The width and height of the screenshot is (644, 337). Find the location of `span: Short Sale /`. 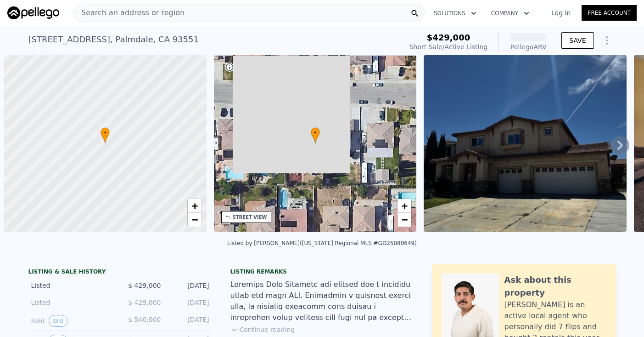

span: Short Sale / is located at coordinates (427, 47).